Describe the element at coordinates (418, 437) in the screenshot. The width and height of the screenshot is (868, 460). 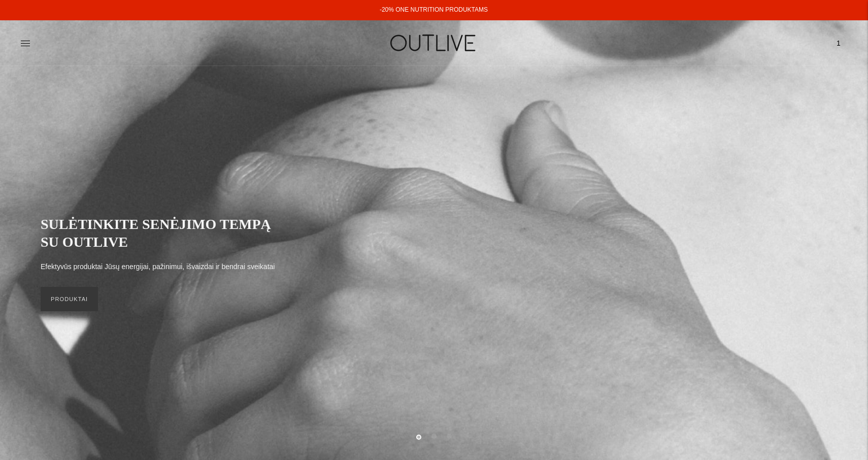
I see `button: Move carousel to slide 1` at that location.